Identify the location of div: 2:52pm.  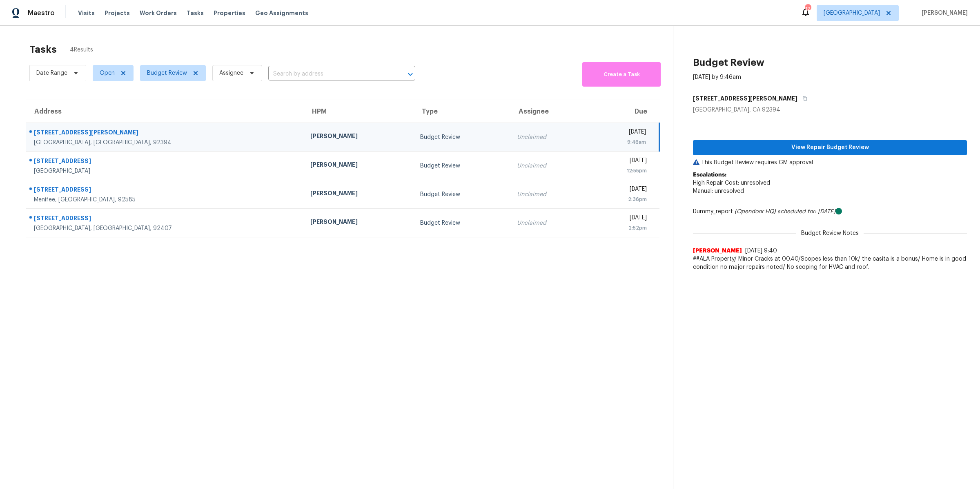
(620, 228).